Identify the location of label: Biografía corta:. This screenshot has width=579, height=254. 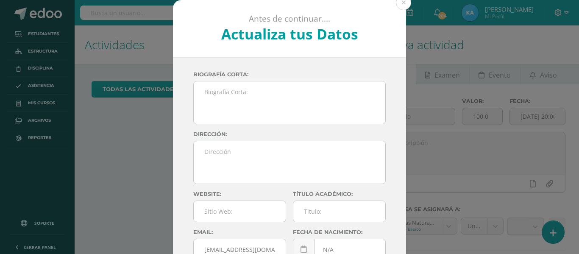
(290, 74).